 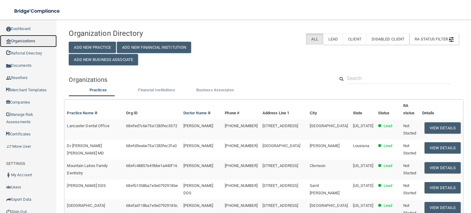 What do you see at coordinates (152, 186) in the screenshot?
I see `span: 68efb1358ba7e5e0792918be` at bounding box center [152, 186].